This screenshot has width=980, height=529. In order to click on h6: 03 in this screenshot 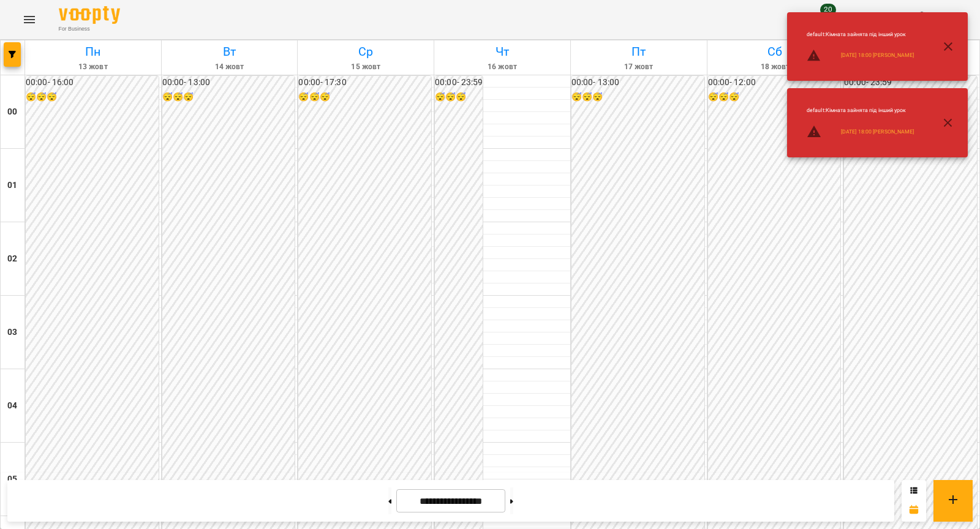, I will do `click(12, 333)`.